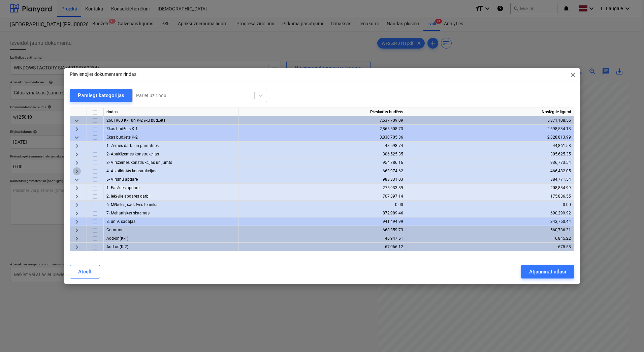 The image size is (644, 352). What do you see at coordinates (139, 162) in the screenshot?
I see `span: 3- Virszemes konstrukcijas un jumts` at bounding box center [139, 162].